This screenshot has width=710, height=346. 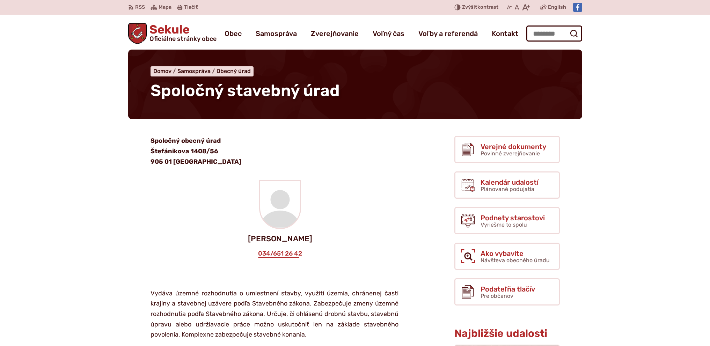 What do you see at coordinates (557, 7) in the screenshot?
I see `span: English` at bounding box center [557, 7].